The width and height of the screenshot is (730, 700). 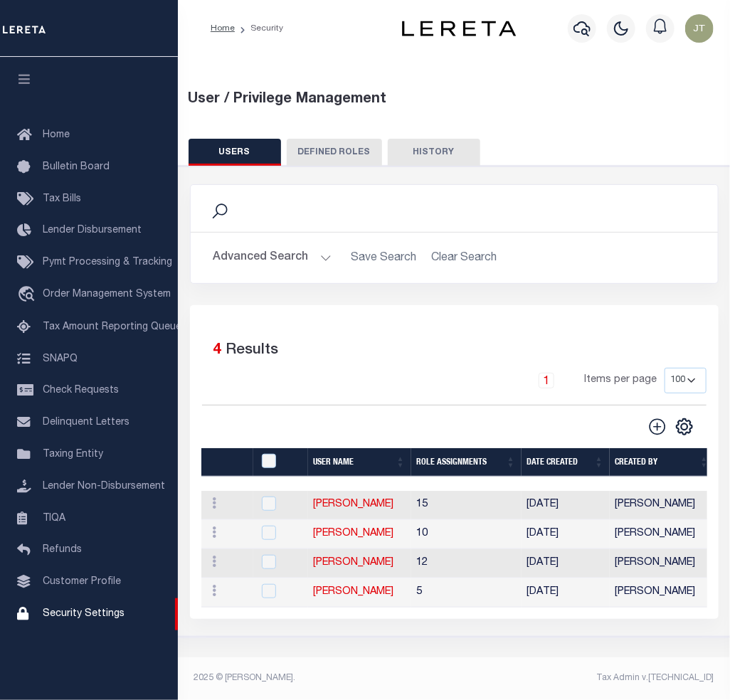 I want to click on span: Pymt Processing & Tracking, so click(x=107, y=262).